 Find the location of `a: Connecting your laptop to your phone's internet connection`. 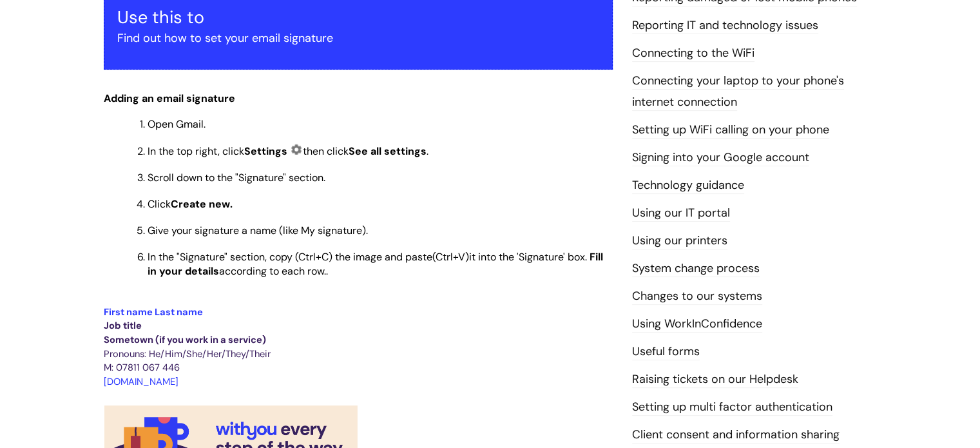

a: Connecting your laptop to your phone's internet connection is located at coordinates (738, 92).